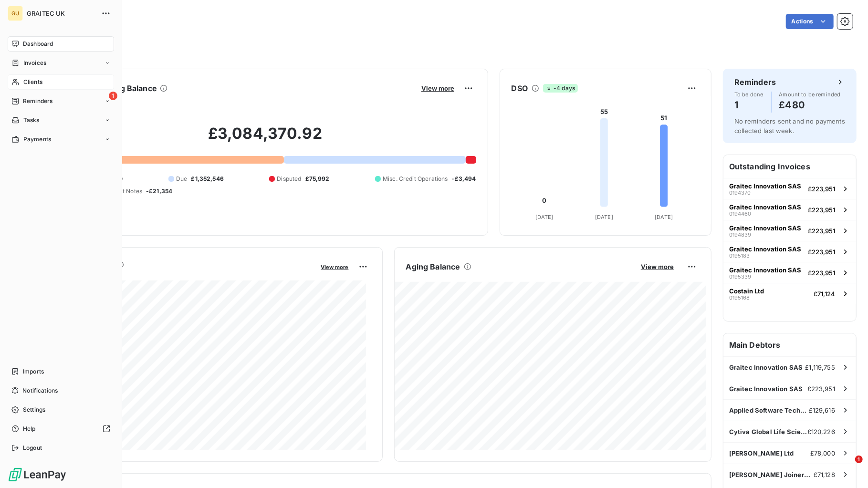  I want to click on span: Invoices, so click(35, 63).